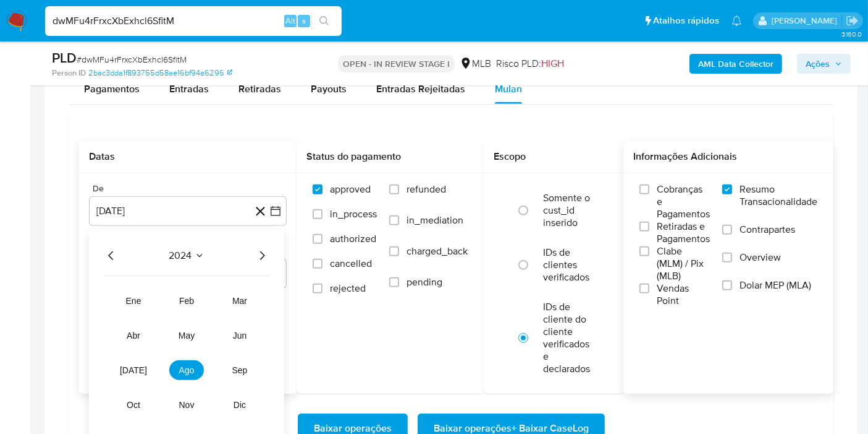  I want to click on span: Atalhos rápidos, so click(686, 20).